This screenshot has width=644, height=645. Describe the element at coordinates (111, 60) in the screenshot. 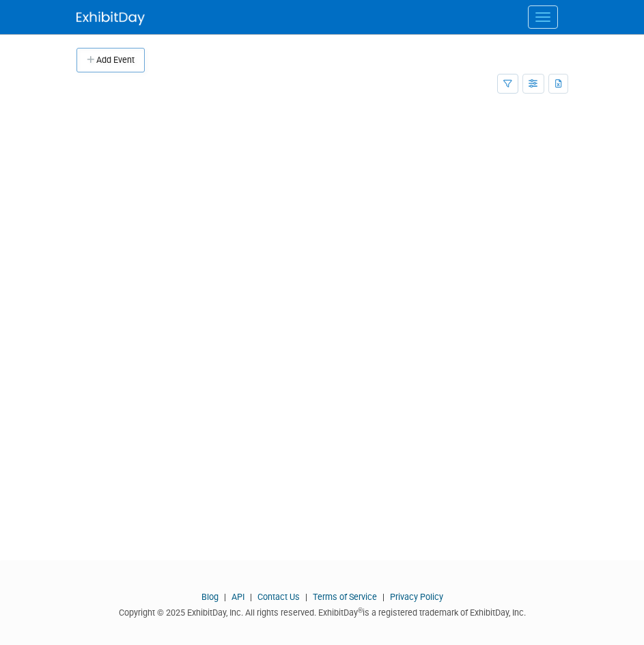

I see `button: Add Event` at that location.